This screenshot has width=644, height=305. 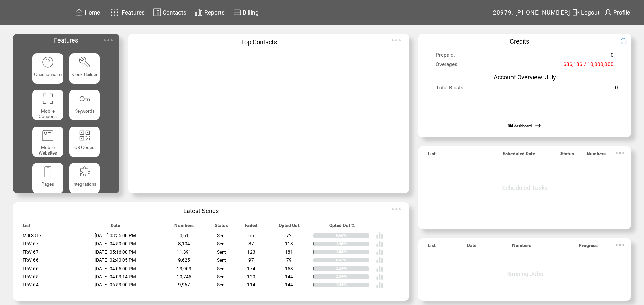 I want to click on span: FRW-65,, so click(x=31, y=277).